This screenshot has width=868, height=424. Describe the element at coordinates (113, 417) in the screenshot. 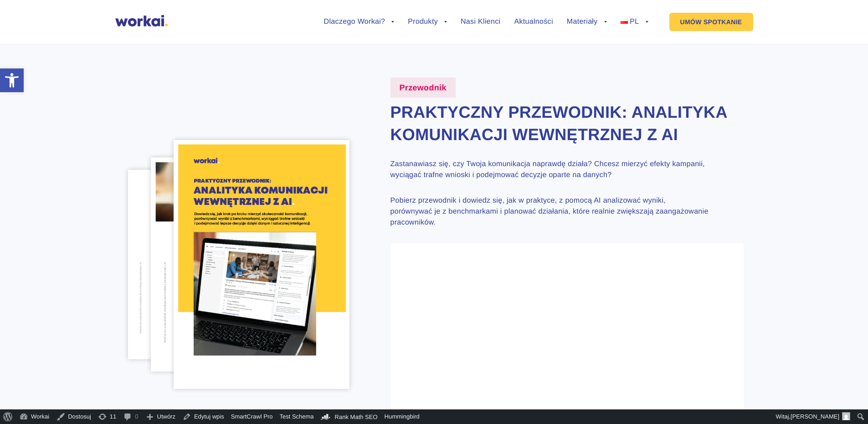

I see `span: 11` at that location.